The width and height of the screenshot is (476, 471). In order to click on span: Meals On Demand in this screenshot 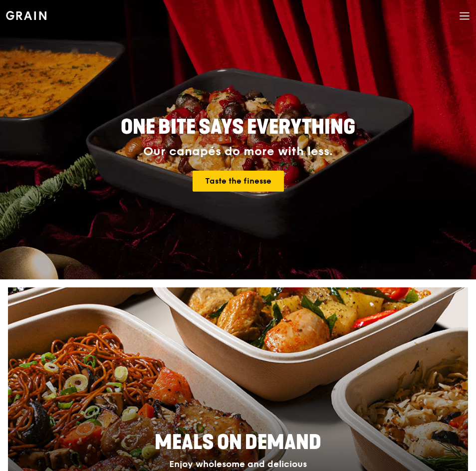, I will do `click(238, 442)`.